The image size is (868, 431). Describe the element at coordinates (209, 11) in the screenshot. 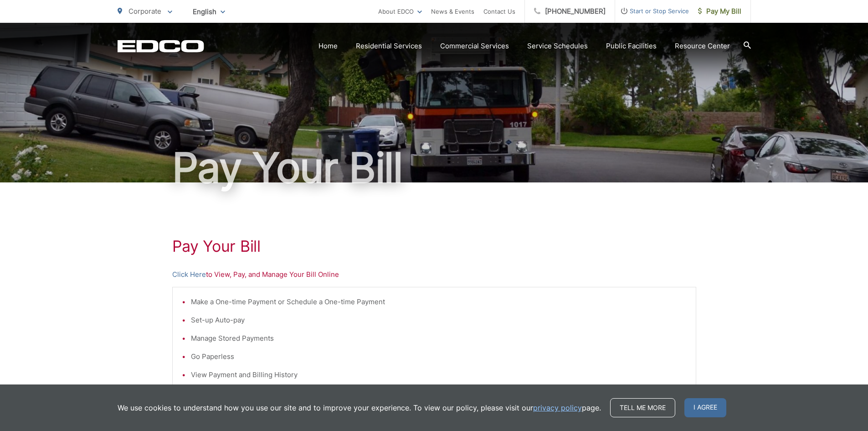

I see `span: English` at that location.